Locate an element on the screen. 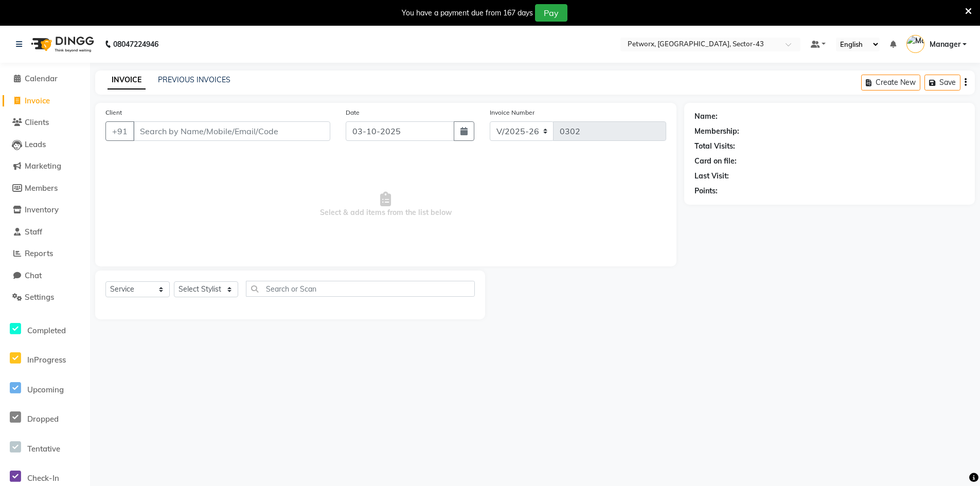 This screenshot has height=486, width=980. img: Manager is located at coordinates (915, 44).